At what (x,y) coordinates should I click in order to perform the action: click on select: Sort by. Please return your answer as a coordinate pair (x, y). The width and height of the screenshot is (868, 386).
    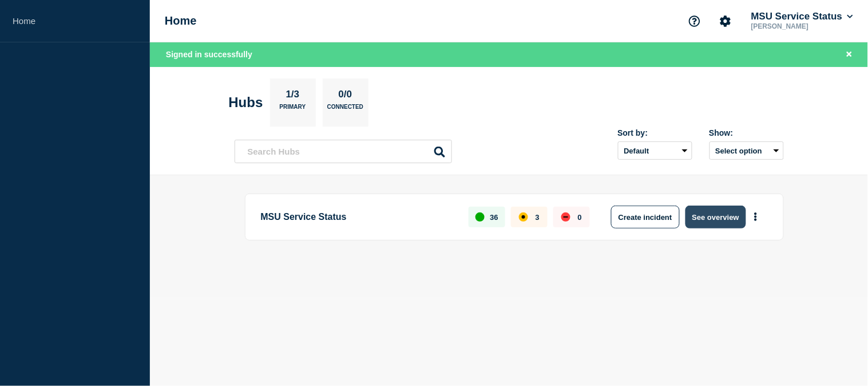
    Looking at the image, I should click on (654, 150).